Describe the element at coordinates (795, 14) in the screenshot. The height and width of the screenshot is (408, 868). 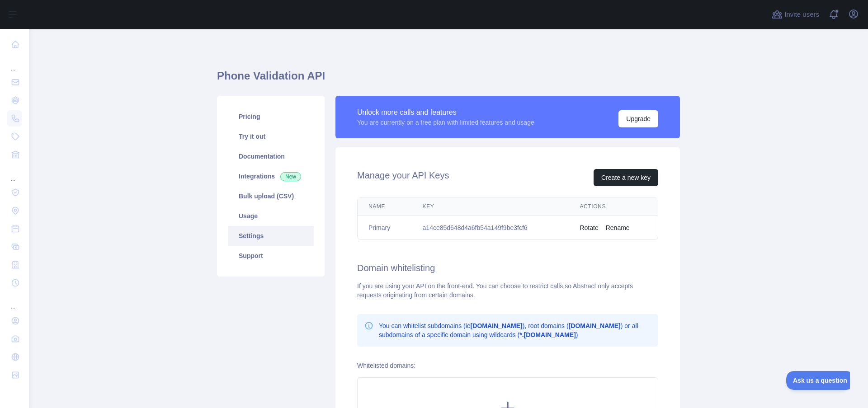
I see `button: Invite users` at that location.